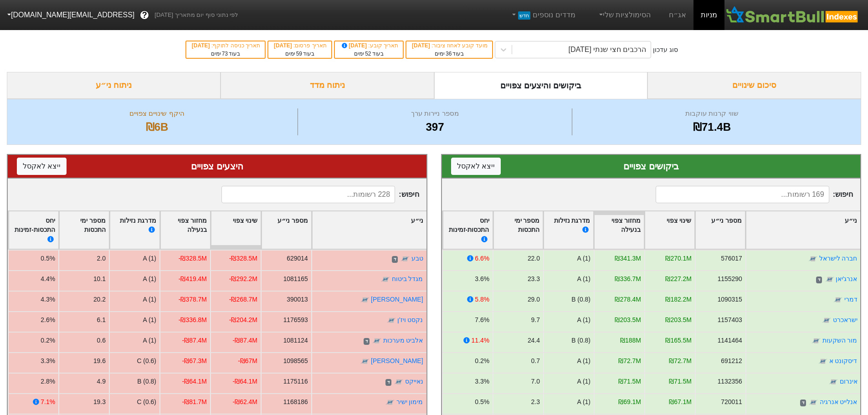 The image size is (868, 415). Describe the element at coordinates (410, 320) in the screenshot. I see `a: נקסט ויז'ן` at that location.